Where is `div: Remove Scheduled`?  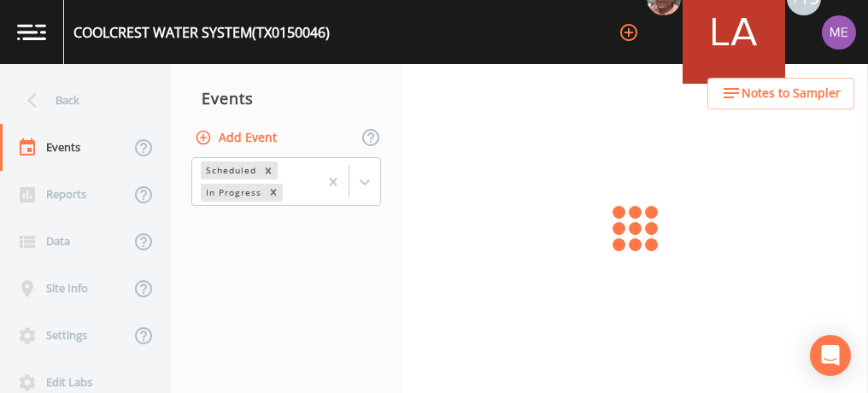 div: Remove Scheduled is located at coordinates (268, 170).